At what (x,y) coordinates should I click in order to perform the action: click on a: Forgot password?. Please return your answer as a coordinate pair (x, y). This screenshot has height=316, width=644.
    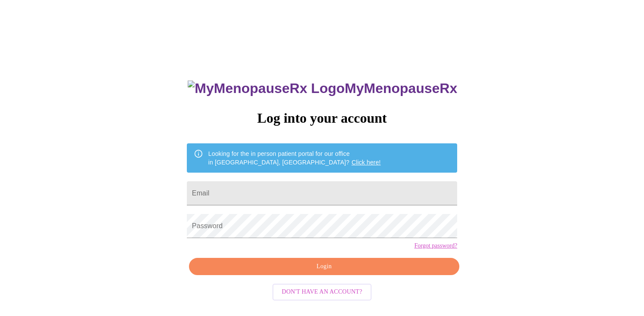
    Looking at the image, I should click on (436, 246).